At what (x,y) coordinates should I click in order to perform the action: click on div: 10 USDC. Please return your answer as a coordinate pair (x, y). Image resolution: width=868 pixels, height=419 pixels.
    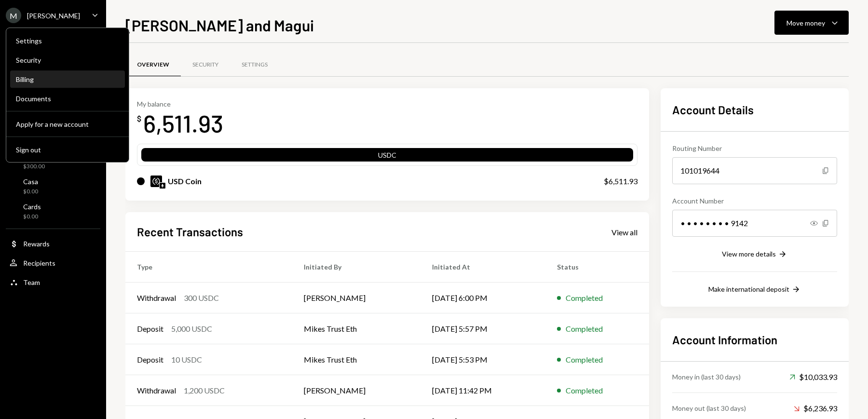
    Looking at the image, I should click on (187, 360).